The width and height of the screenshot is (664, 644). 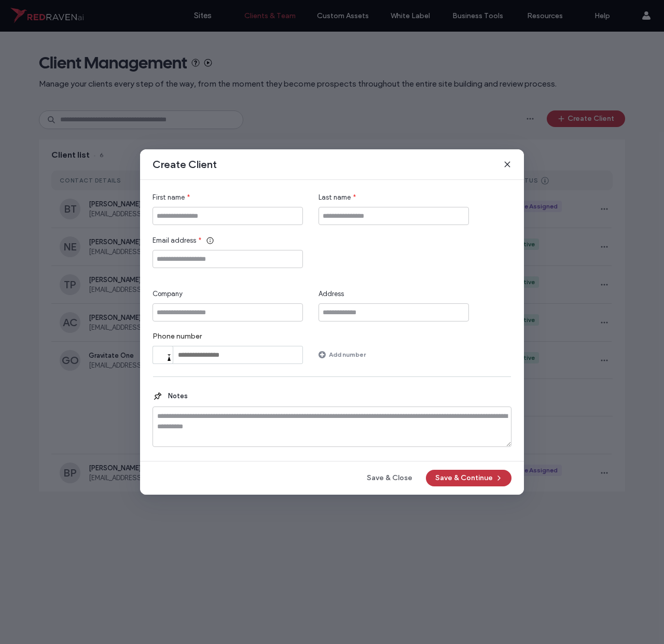 I want to click on input: Address, so click(x=394, y=312).